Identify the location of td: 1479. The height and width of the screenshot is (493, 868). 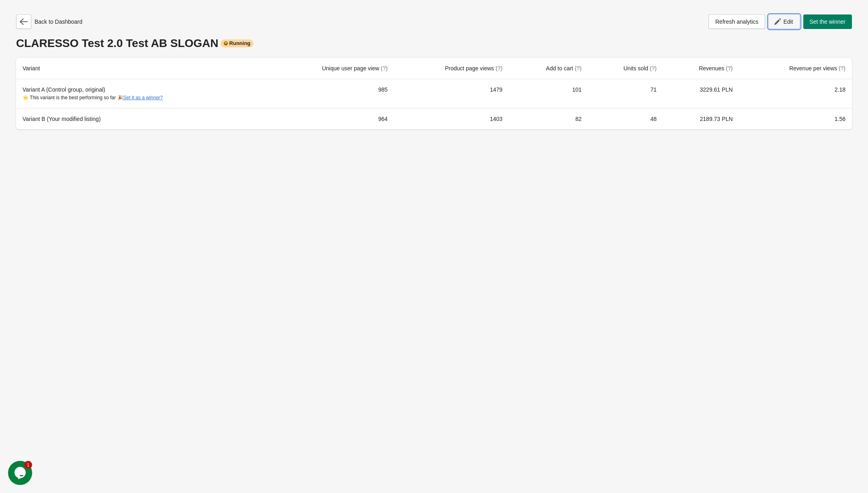
(452, 93).